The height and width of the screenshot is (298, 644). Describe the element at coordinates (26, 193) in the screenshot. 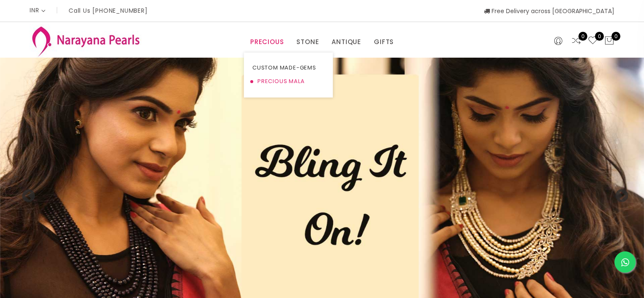

I see `button: Previous` at that location.